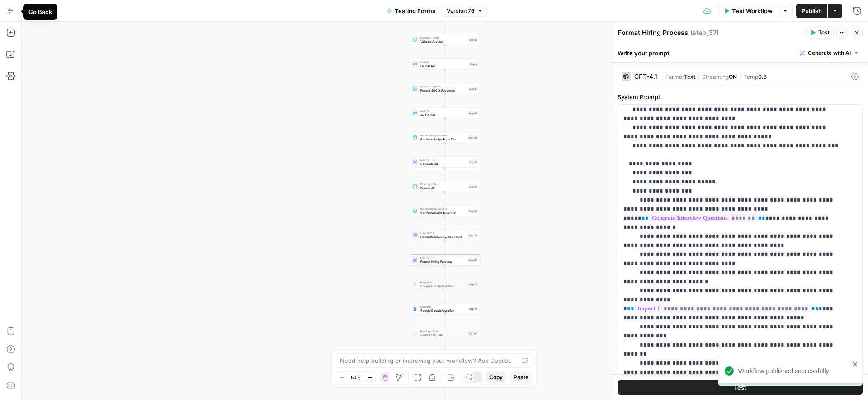 The image size is (868, 400). What do you see at coordinates (829, 53) in the screenshot?
I see `button: Generate with AI` at bounding box center [829, 53].